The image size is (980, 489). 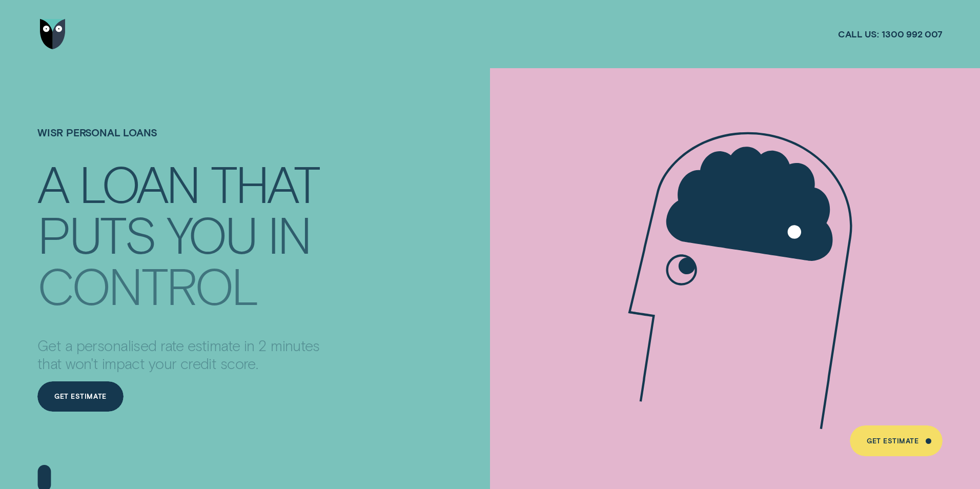 I want to click on span: Call us:, so click(x=859, y=33).